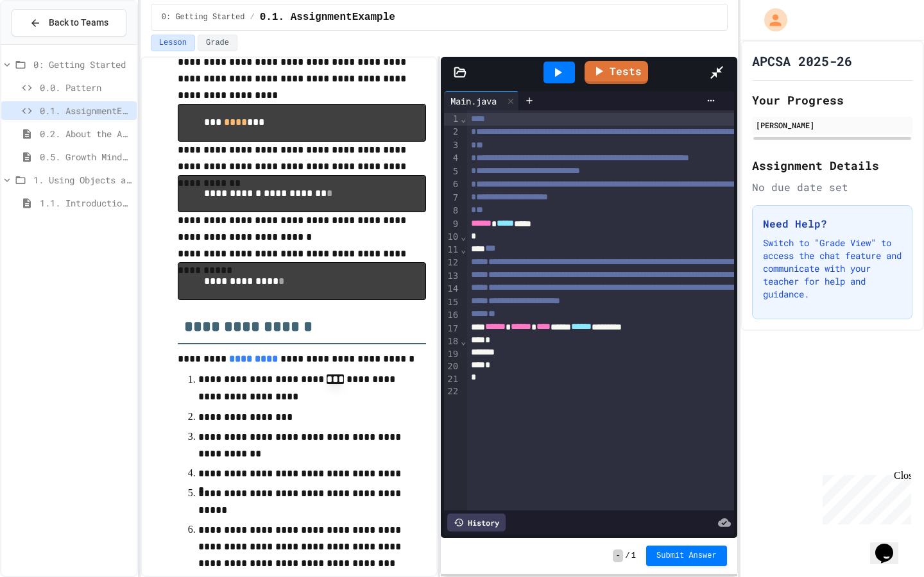  What do you see at coordinates (833, 187) in the screenshot?
I see `div: No due date set` at bounding box center [833, 187].